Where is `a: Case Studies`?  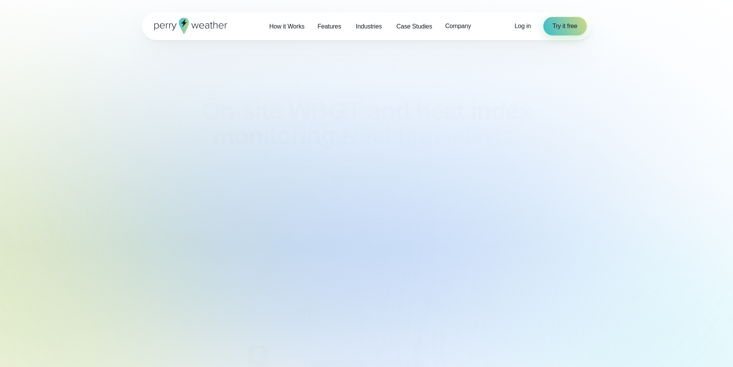
a: Case Studies is located at coordinates (414, 26).